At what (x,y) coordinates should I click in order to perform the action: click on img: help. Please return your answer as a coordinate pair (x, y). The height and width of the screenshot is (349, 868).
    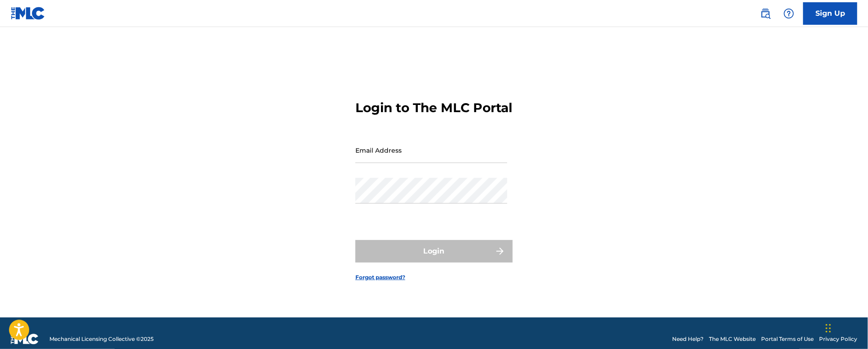
    Looking at the image, I should click on (789, 14).